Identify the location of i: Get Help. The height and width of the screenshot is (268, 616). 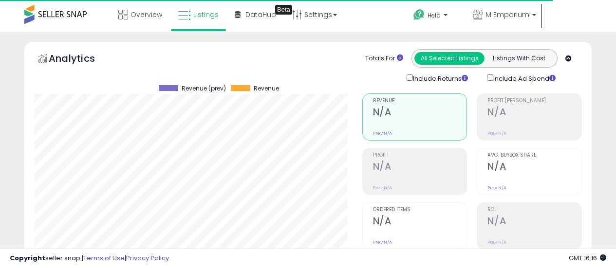
(419, 15).